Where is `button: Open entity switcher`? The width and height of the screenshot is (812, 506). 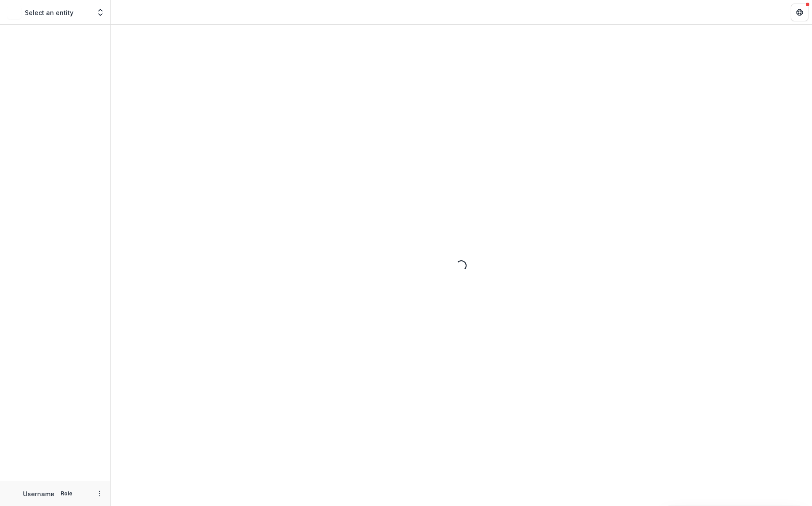 button: Open entity switcher is located at coordinates (100, 12).